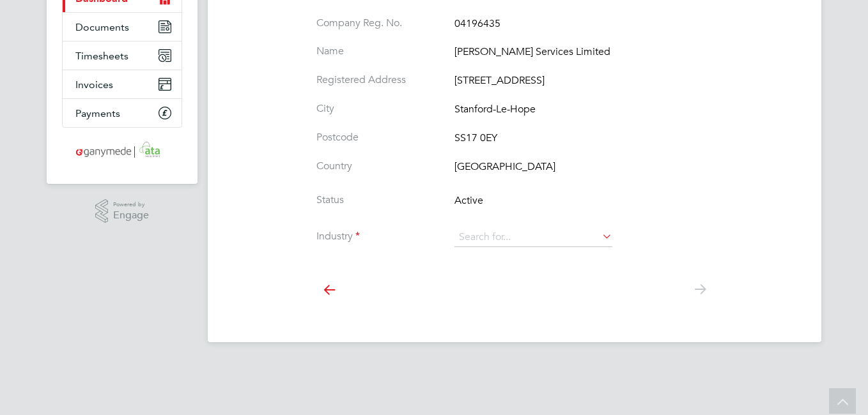 This screenshot has width=868, height=415. I want to click on label: City, so click(380, 108).